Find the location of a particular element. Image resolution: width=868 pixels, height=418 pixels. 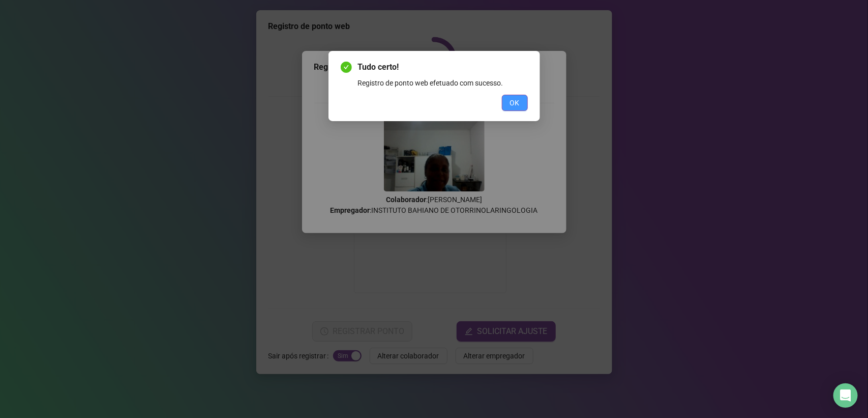

button: OK is located at coordinates (515, 103).